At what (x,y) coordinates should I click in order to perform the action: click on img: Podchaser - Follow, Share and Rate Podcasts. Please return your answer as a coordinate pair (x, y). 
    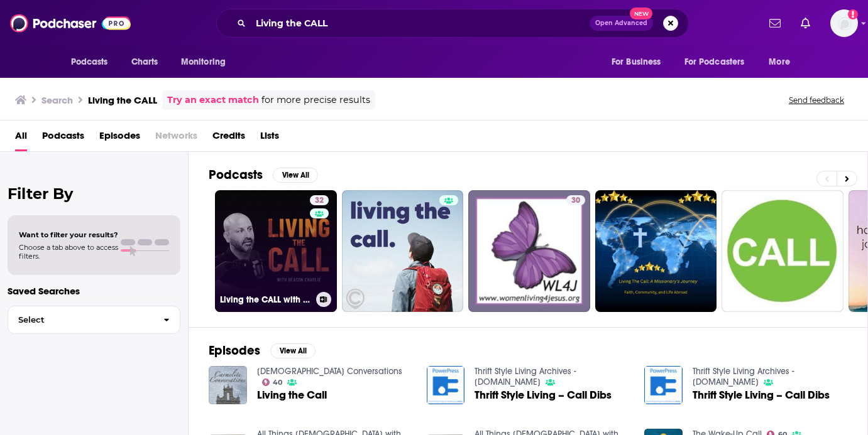
    Looking at the image, I should click on (71, 24).